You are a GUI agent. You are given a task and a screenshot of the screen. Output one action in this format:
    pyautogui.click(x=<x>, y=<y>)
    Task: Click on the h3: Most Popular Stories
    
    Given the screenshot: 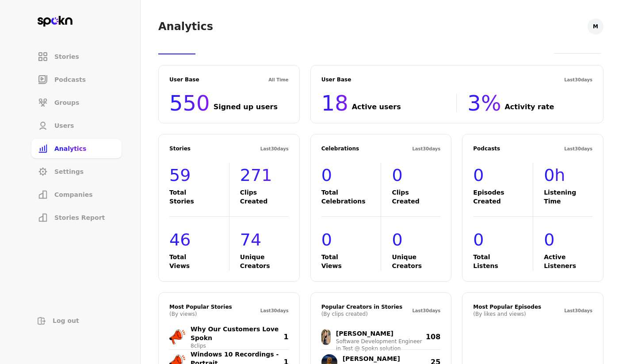 What is the action you would take?
    pyautogui.click(x=201, y=307)
    